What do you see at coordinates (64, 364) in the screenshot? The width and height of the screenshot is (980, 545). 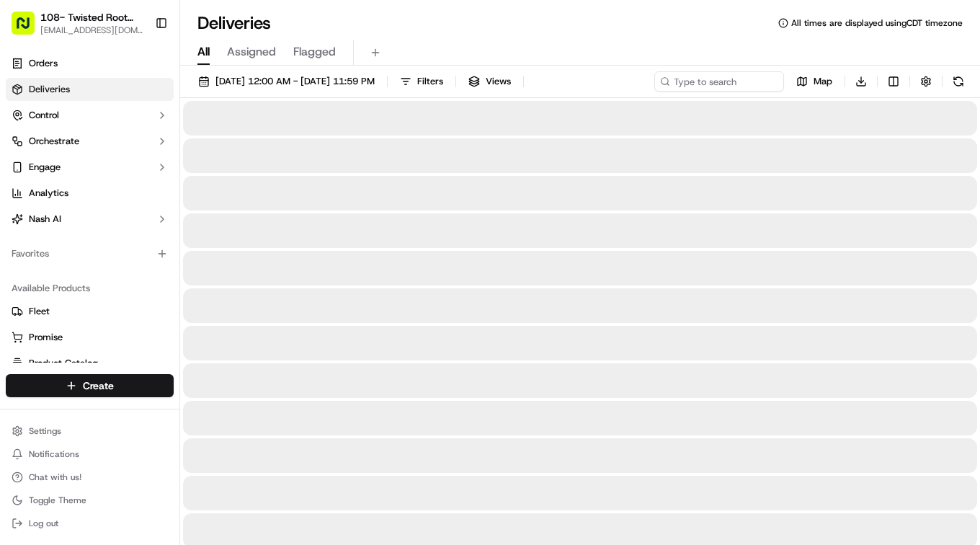 I see `span: Product Catalog` at bounding box center [64, 364].